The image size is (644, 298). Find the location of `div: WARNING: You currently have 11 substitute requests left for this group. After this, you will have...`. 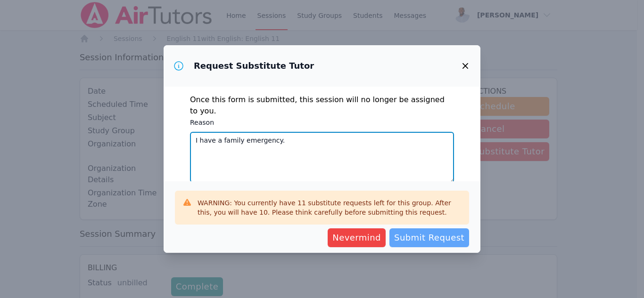

div: WARNING: You currently have 11 substitute requests left for this group. After this, you will have... is located at coordinates (329, 208).